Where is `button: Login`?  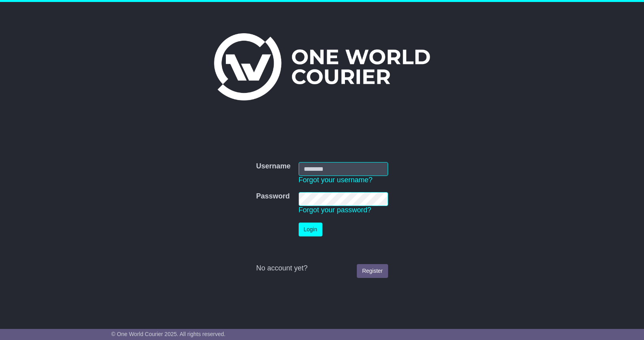 button: Login is located at coordinates (310, 229).